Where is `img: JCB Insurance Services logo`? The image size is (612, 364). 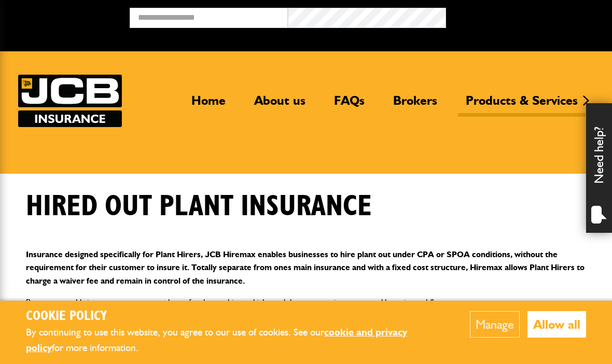 img: JCB Insurance Services logo is located at coordinates (70, 101).